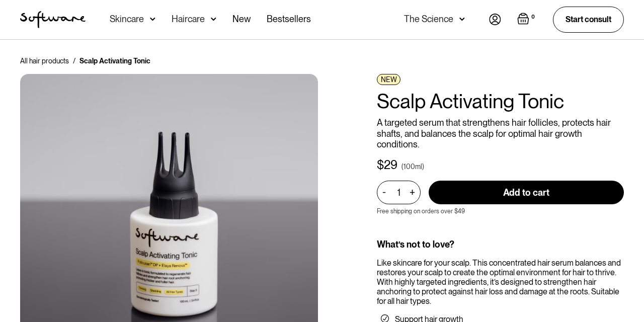 This screenshot has width=644, height=322. Describe the element at coordinates (44, 61) in the screenshot. I see `a: All hair products` at that location.